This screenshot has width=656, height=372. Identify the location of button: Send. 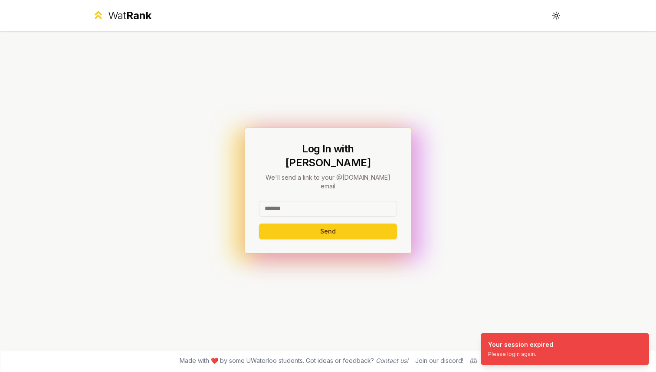
(328, 231).